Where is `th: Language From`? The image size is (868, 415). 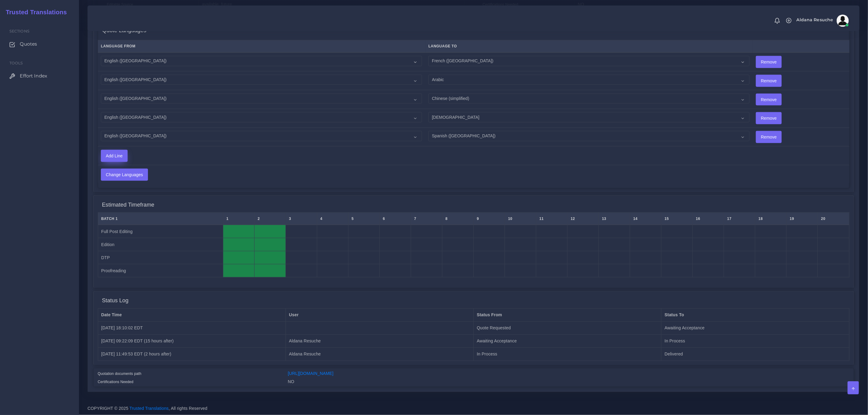
th: Language From is located at coordinates (262, 46).